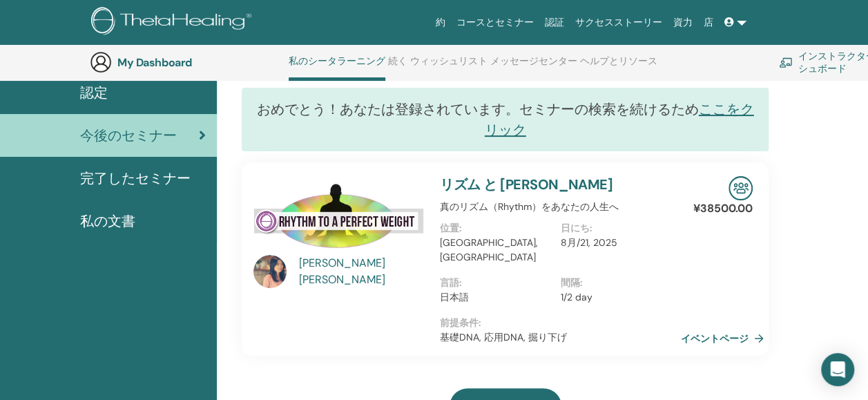  What do you see at coordinates (505, 119) in the screenshot?
I see `div: おめでとう！あなたは登録されています。セミナーの検索を続けるため` at bounding box center [505, 119].